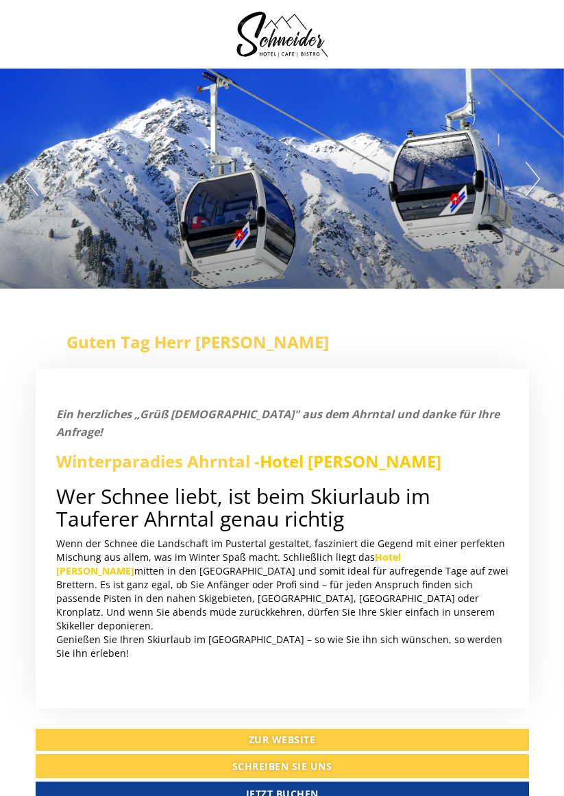  I want to click on h2: Wer Schnee liebt, ist beim Skiurlaub im Tauferer Ahrntal genau richtig, so click(282, 507).